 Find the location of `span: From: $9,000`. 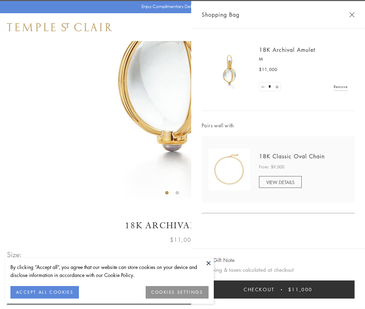

span: From: $9,000 is located at coordinates (272, 167).